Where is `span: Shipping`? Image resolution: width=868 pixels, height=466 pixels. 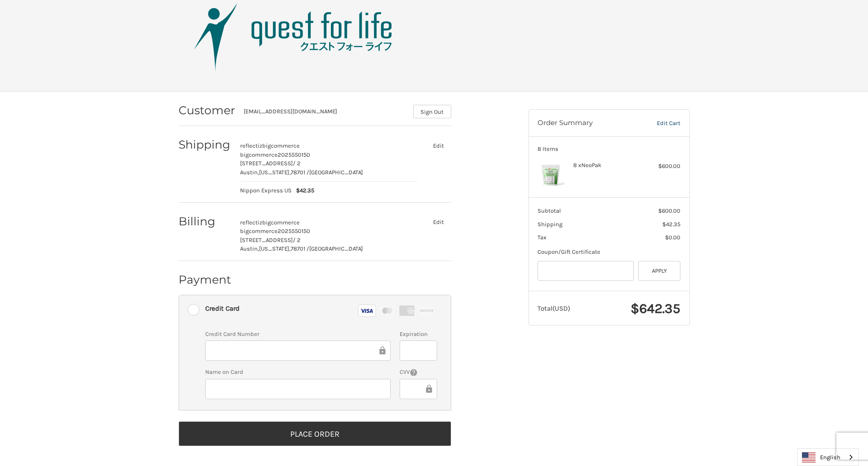
span: Shipping is located at coordinates (550, 224).